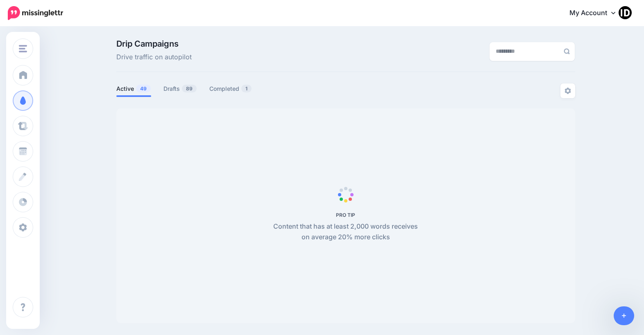 Image resolution: width=644 pixels, height=335 pixels. Describe the element at coordinates (231, 89) in the screenshot. I see `a: Completed1` at that location.